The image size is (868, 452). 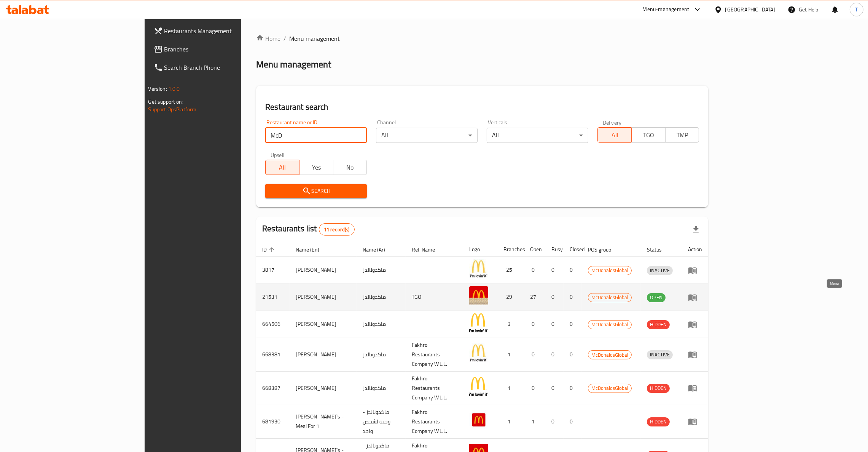 I want to click on span: Name (Ar), so click(x=379, y=249).